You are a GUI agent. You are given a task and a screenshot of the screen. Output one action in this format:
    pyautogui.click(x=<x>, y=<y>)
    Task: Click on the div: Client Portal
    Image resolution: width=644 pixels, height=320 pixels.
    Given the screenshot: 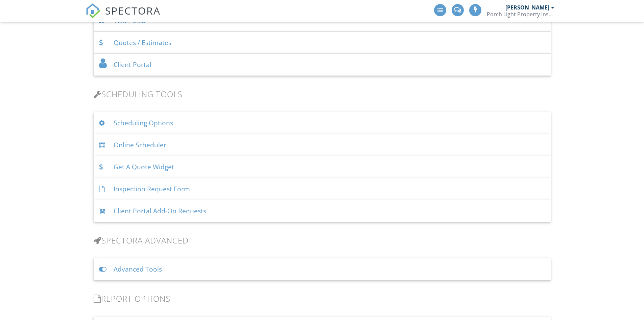 What is the action you would take?
    pyautogui.click(x=322, y=64)
    